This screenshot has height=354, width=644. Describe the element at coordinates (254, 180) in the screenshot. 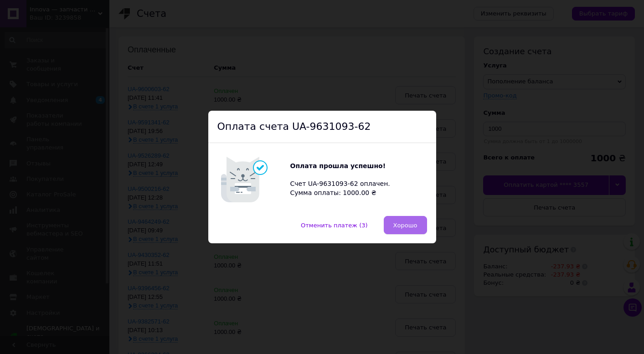

I see `img: Котик говорит: Оплата прошла успешно!` at that location.